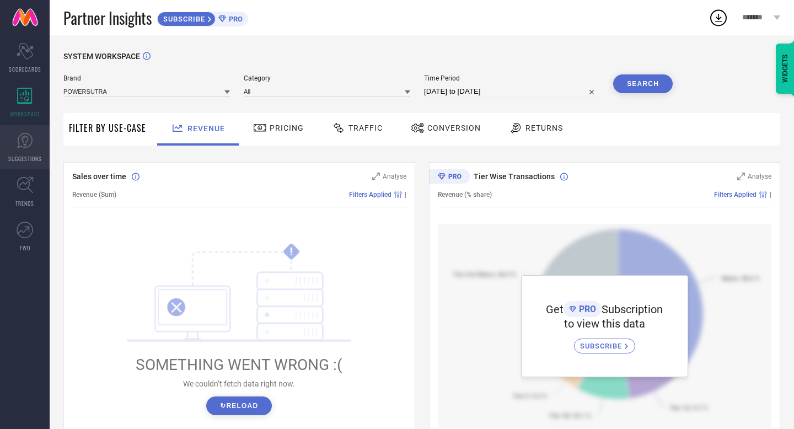  What do you see at coordinates (25, 69) in the screenshot?
I see `span: SCORECARDS` at bounding box center [25, 69].